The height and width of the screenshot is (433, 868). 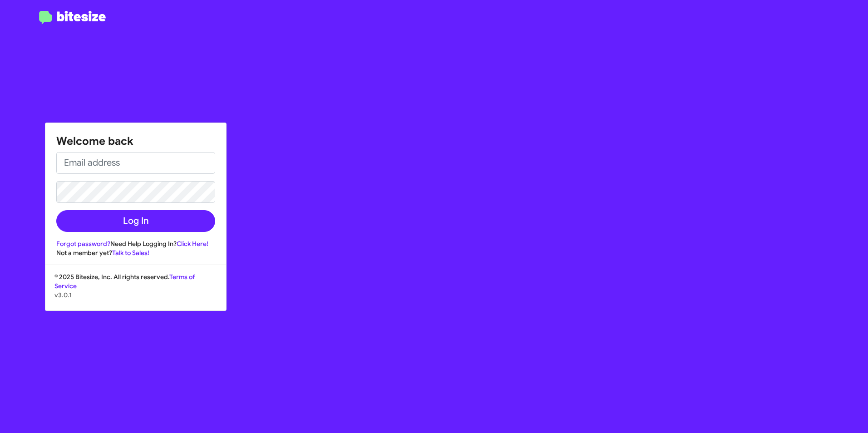 I want to click on p: v3.0.1, so click(x=136, y=295).